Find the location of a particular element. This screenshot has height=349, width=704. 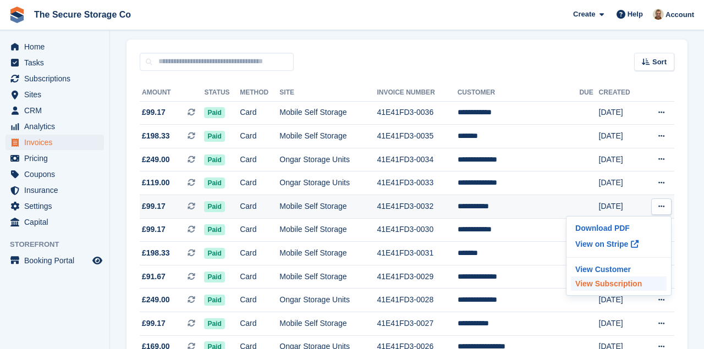

a: The Secure Storage Co is located at coordinates (82, 14).